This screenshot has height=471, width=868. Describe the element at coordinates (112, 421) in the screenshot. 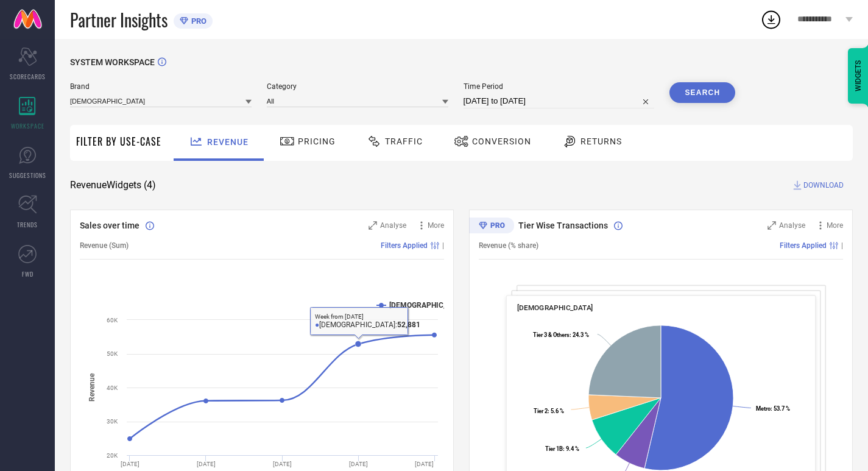

I see `text: 30K` at that location.